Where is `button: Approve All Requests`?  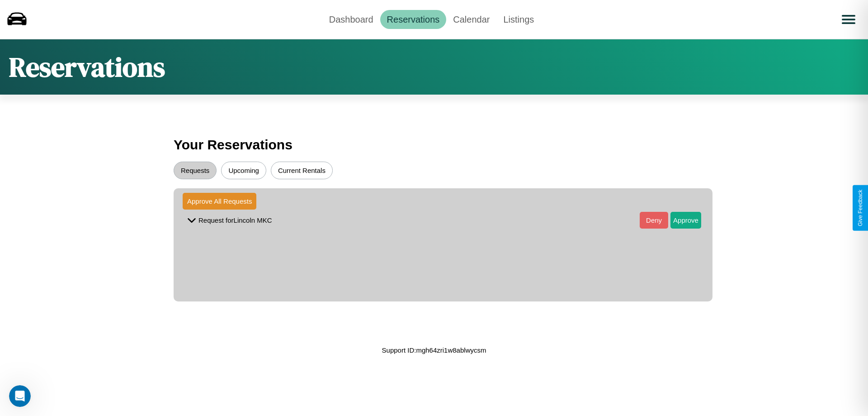
button: Approve All Requests is located at coordinates (219, 201).